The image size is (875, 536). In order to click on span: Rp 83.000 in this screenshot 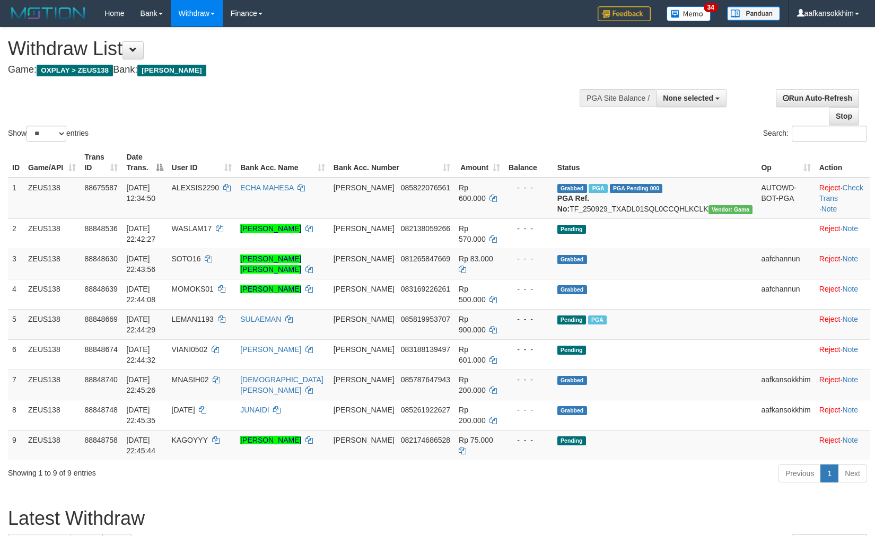, I will do `click(475, 259)`.